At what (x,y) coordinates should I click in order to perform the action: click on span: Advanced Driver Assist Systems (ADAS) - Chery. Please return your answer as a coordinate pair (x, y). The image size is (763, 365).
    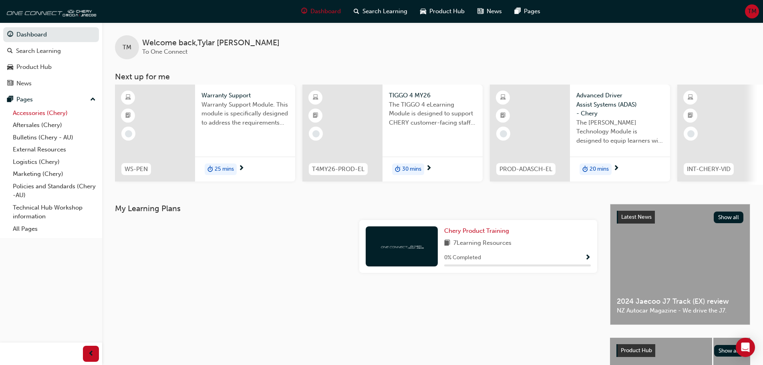
    Looking at the image, I should click on (620, 105).